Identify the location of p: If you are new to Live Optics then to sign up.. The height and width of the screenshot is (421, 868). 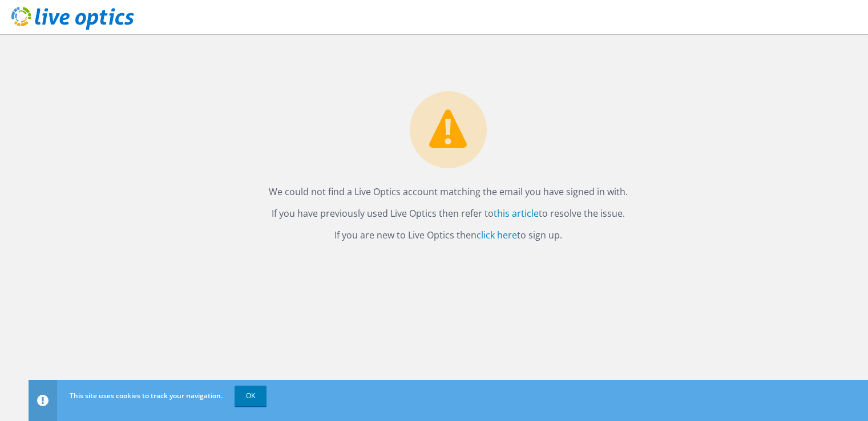
(448, 235).